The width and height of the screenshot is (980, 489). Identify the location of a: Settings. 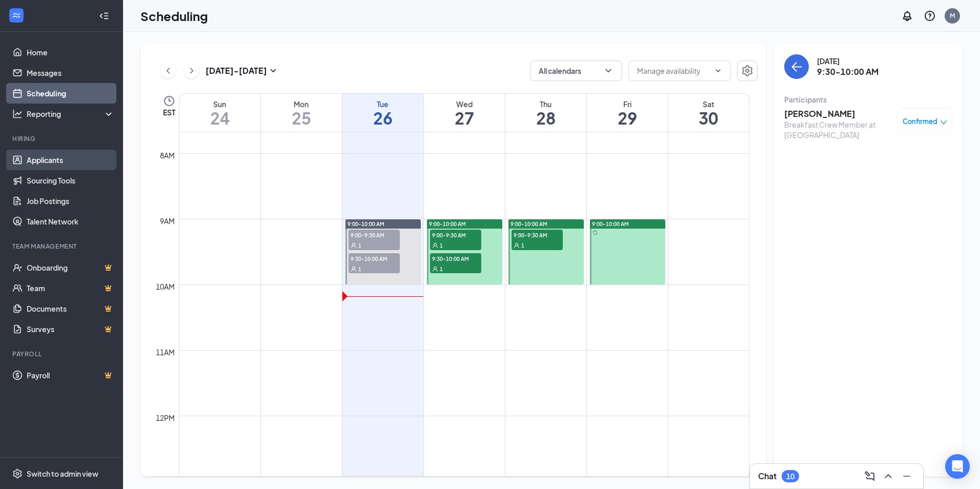
(747, 71).